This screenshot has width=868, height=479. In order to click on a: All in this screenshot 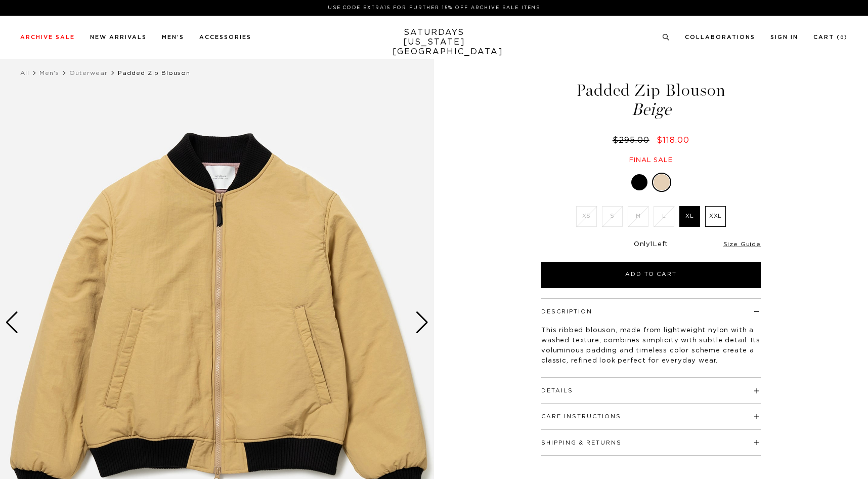, I will do `click(25, 73)`.